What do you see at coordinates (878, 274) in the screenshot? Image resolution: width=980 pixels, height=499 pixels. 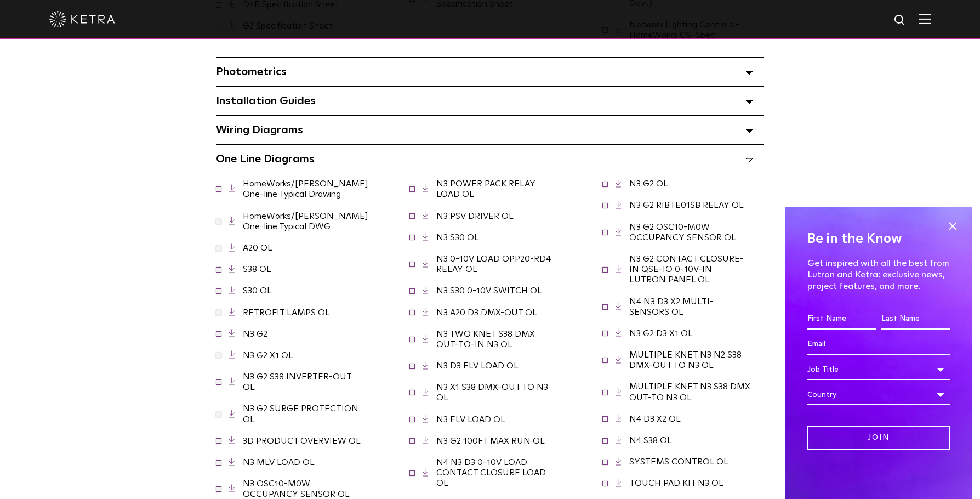 I see `p: Get inspired with all the best from Lutron and Ketra: exclusive news, project features, and more.` at bounding box center [878, 274].